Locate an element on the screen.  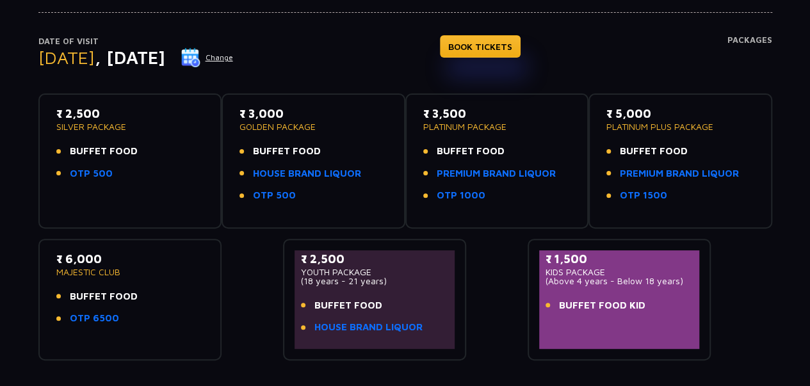
button: Change is located at coordinates (207, 58).